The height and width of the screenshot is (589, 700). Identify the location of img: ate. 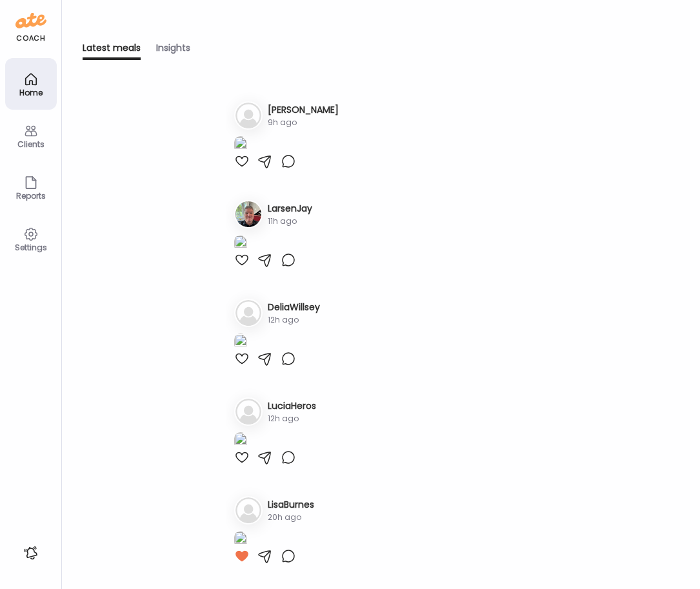
(31, 21).